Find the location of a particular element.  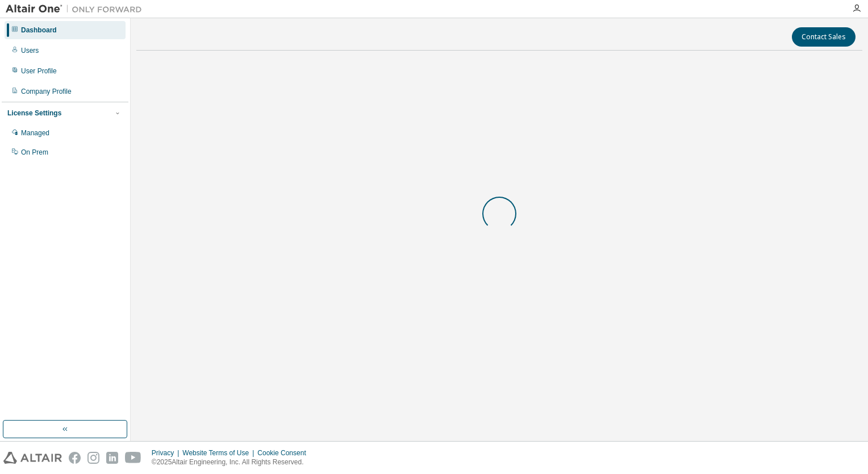

img: facebook.svg is located at coordinates (74, 458).